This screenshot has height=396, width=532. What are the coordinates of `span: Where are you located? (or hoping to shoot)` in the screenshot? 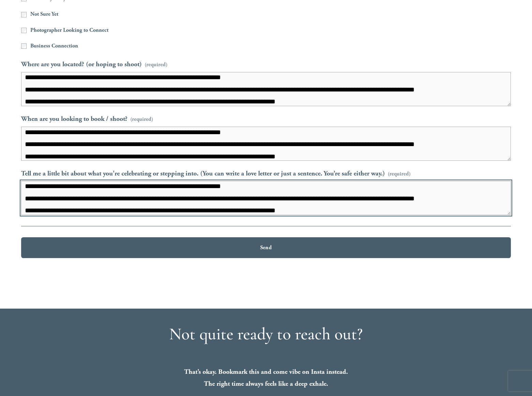 It's located at (82, 65).